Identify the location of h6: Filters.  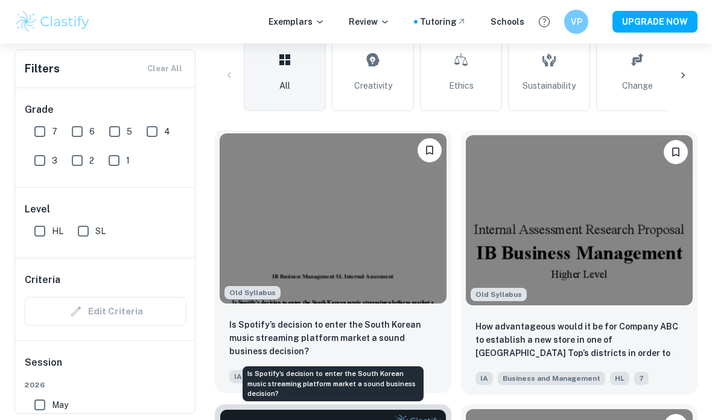
(42, 69).